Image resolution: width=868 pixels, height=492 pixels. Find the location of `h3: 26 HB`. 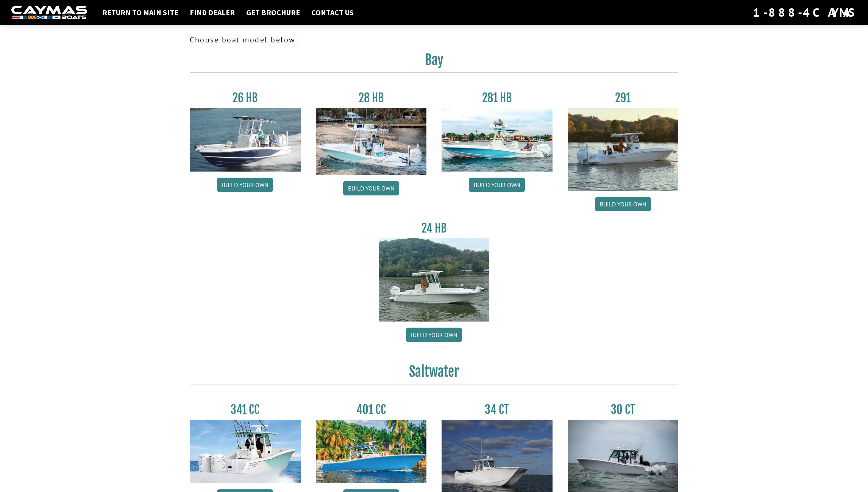

h3: 26 HB is located at coordinates (245, 98).